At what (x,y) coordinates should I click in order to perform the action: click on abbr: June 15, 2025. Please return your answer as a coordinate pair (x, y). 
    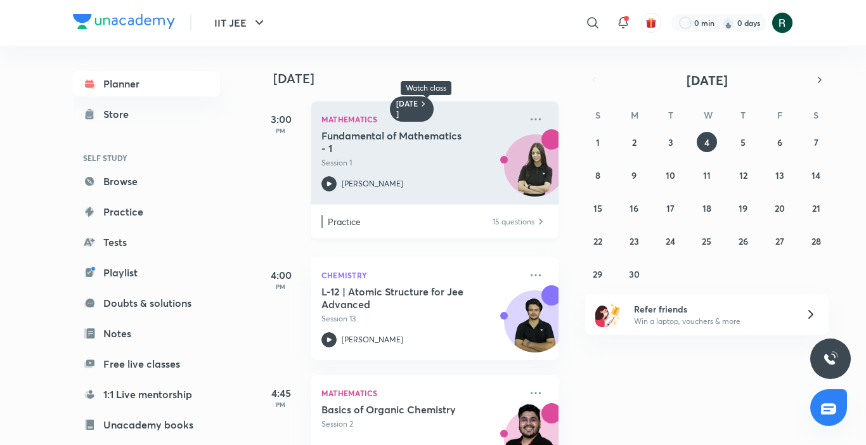
    Looking at the image, I should click on (598, 208).